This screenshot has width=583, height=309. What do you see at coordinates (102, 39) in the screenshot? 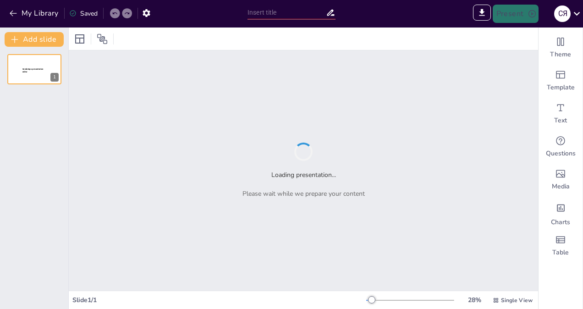
I see `span: Position` at bounding box center [102, 39].